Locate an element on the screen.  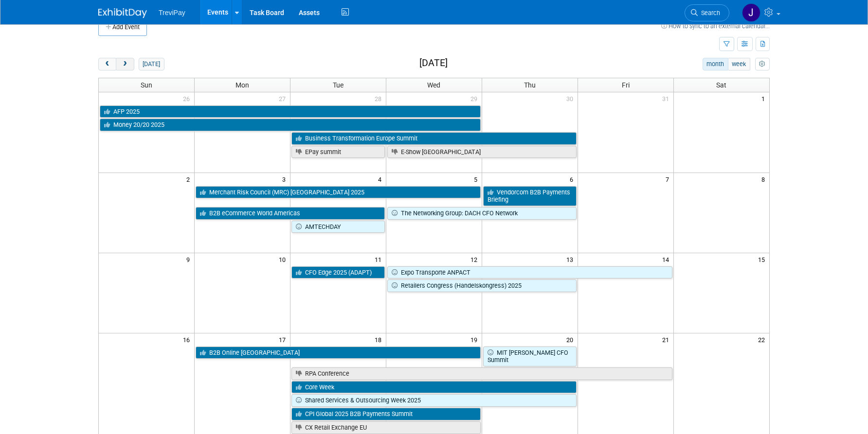
button: prev is located at coordinates (107, 64).